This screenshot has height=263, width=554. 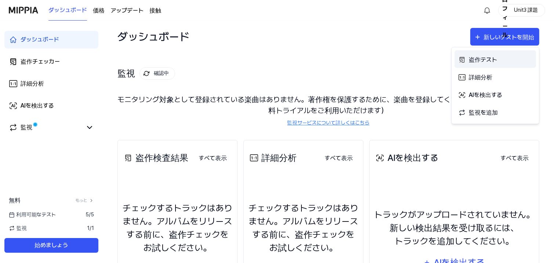 What do you see at coordinates (45, 127) in the screenshot?
I see `a: 監視` at bounding box center [45, 127].